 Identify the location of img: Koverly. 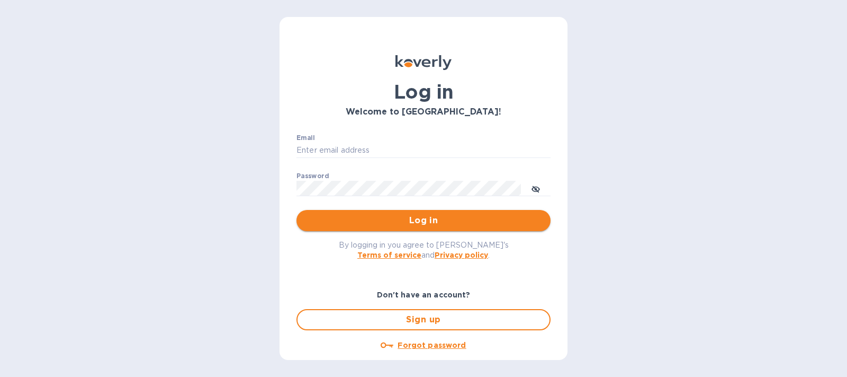
(424, 62).